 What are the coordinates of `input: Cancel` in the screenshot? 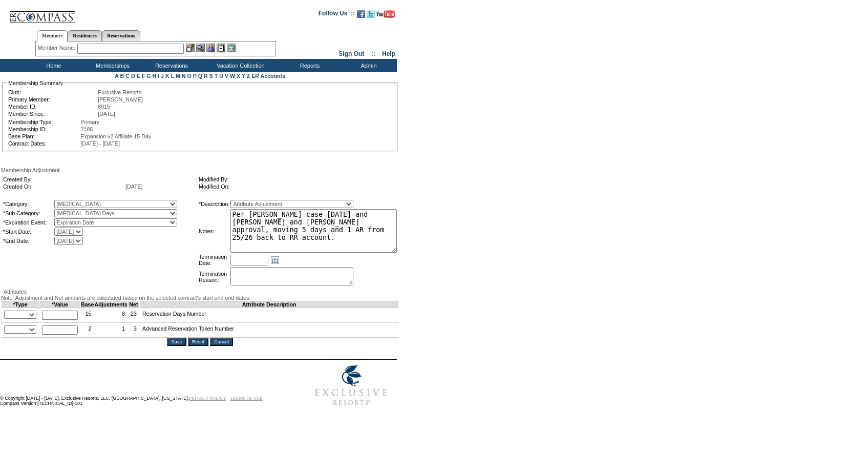 It's located at (221, 342).